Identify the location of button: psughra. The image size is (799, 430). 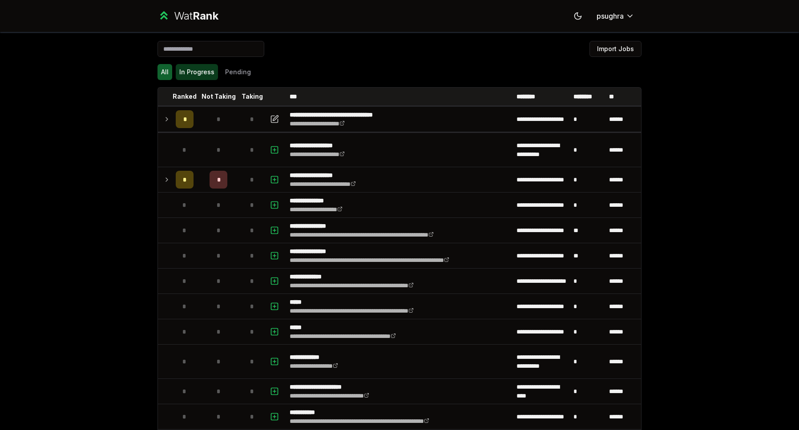
(615, 16).